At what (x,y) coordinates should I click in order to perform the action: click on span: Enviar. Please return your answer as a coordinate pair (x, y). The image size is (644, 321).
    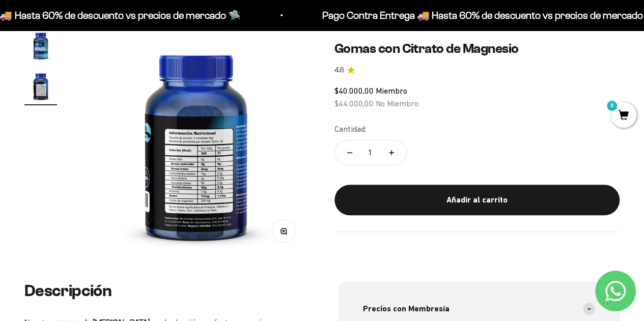
    Looking at the image, I should click on (188, 184).